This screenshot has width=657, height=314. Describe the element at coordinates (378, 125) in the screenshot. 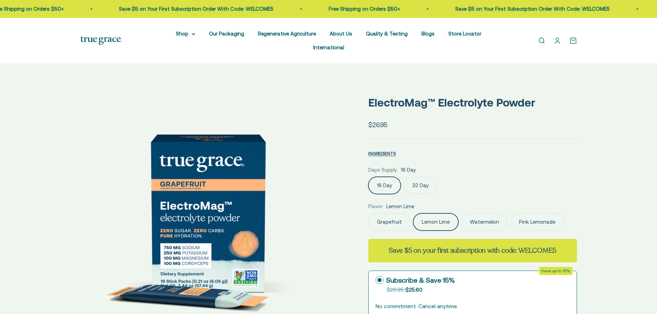

I see `sale-price: $26.95` at that location.